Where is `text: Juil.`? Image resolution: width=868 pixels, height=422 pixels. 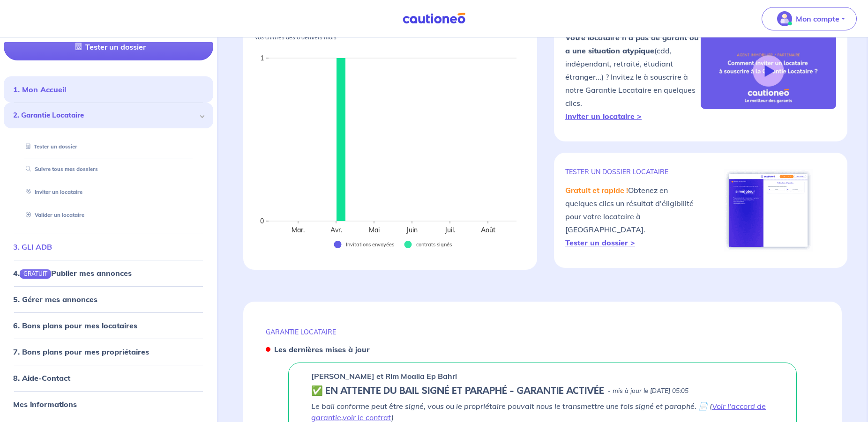 text: Juil. is located at coordinates (450, 230).